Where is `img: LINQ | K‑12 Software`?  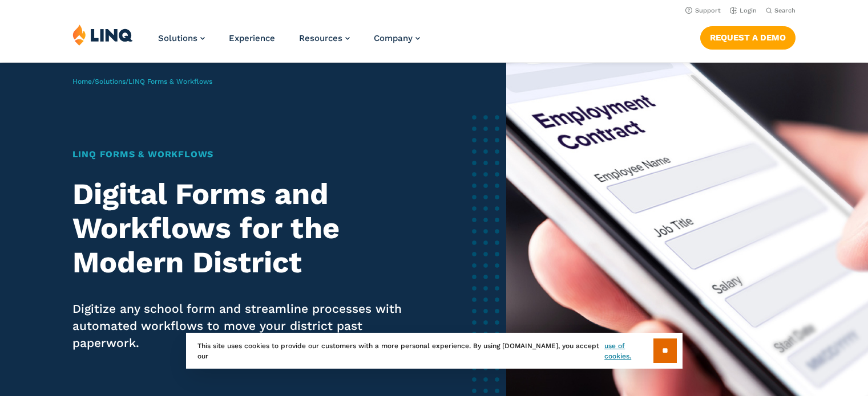
img: LINQ | K‑12 Software is located at coordinates (103, 35).